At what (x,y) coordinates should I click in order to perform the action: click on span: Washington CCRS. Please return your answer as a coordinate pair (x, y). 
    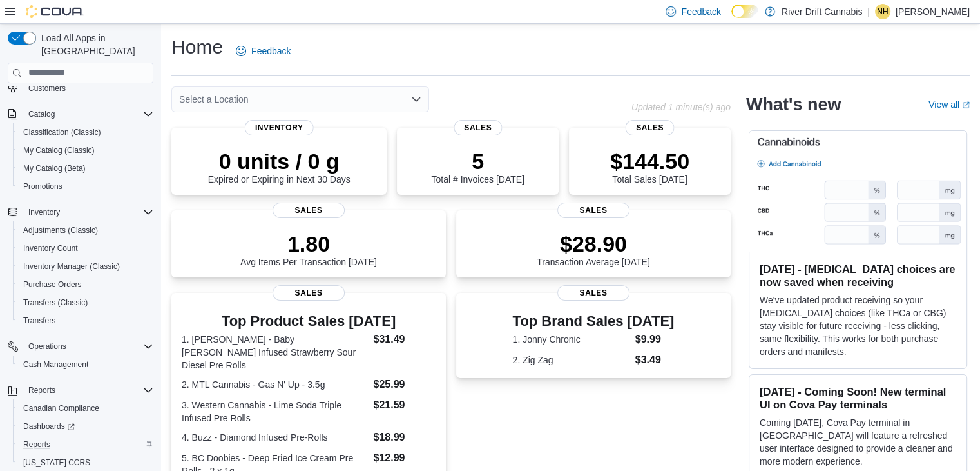
    Looking at the image, I should click on (86, 462).